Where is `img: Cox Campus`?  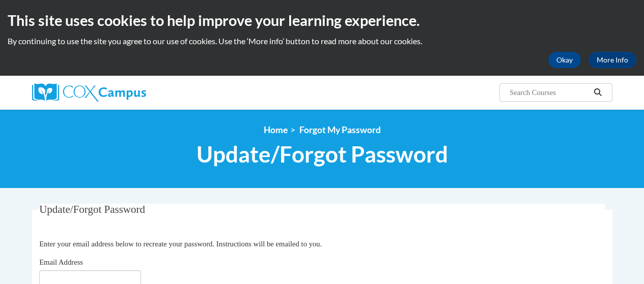 img: Cox Campus is located at coordinates (89, 93).